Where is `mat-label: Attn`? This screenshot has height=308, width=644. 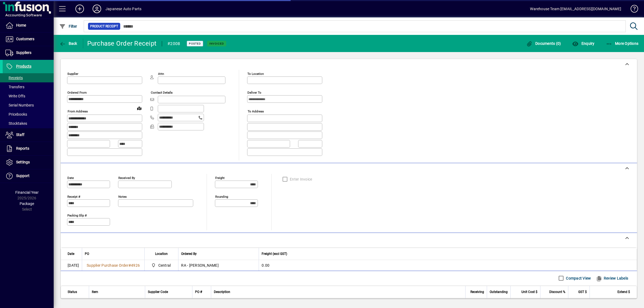 mat-label: Attn is located at coordinates (161, 74).